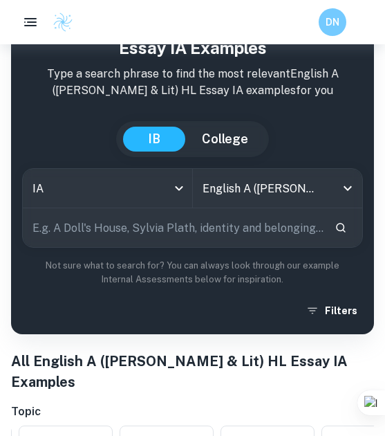 The height and width of the screenshot is (436, 385). I want to click on button: IB, so click(154, 139).